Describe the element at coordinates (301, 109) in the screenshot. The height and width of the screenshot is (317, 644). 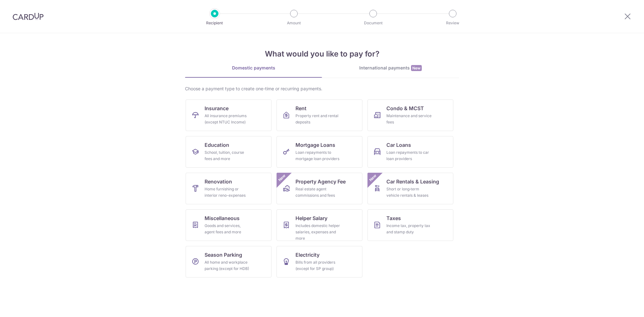
I see `span: Rent` at that location.